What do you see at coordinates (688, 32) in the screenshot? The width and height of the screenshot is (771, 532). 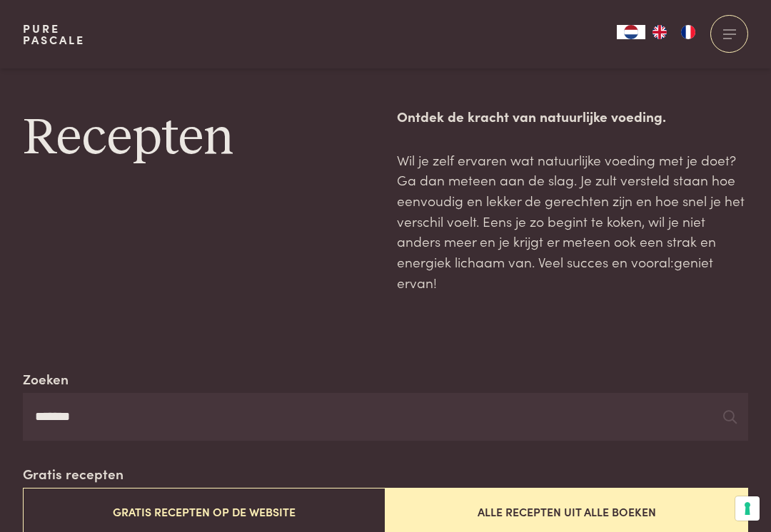 I see `a: FR` at bounding box center [688, 32].